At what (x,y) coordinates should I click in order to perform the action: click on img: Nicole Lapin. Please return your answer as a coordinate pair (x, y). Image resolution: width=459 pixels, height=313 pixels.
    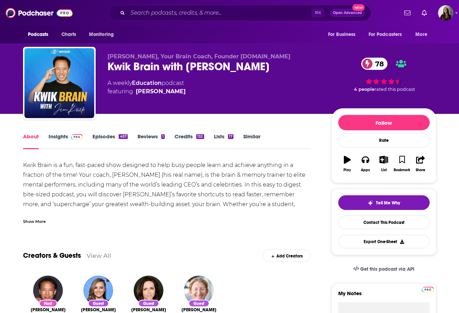
    Looking at the image, I should click on (98, 290).